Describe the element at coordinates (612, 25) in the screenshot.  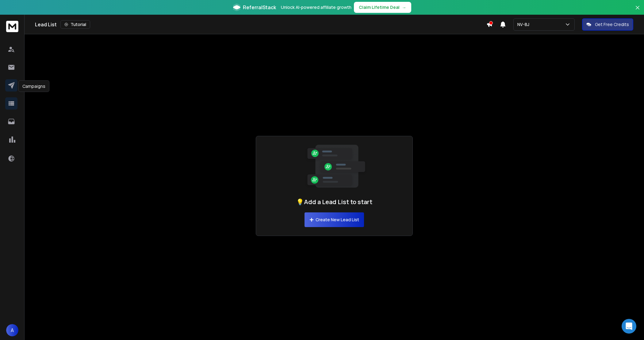
I see `p: Get Free Credits` at that location.